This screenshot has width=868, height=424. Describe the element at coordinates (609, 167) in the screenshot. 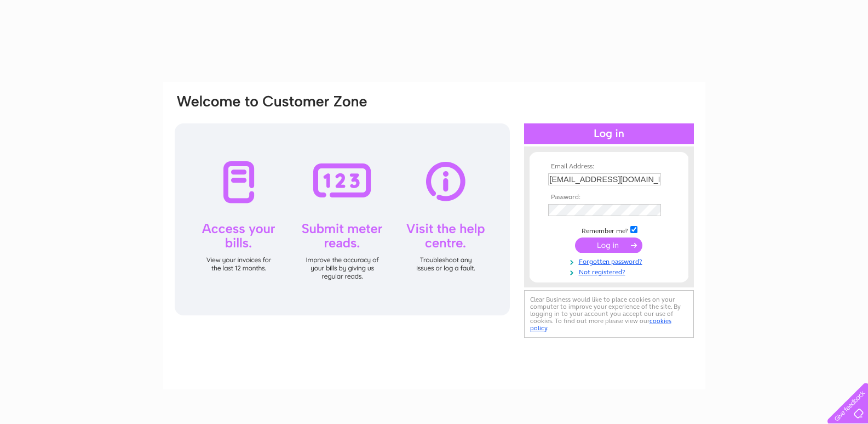

I see `th: Email Address:` at that location.